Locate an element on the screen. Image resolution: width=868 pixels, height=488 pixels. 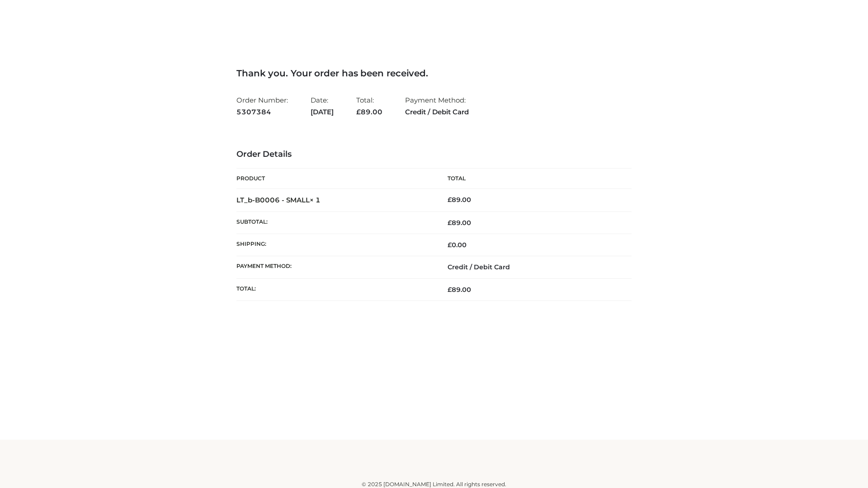
h3: Thank you. Your order has been received. is located at coordinates (434, 73).